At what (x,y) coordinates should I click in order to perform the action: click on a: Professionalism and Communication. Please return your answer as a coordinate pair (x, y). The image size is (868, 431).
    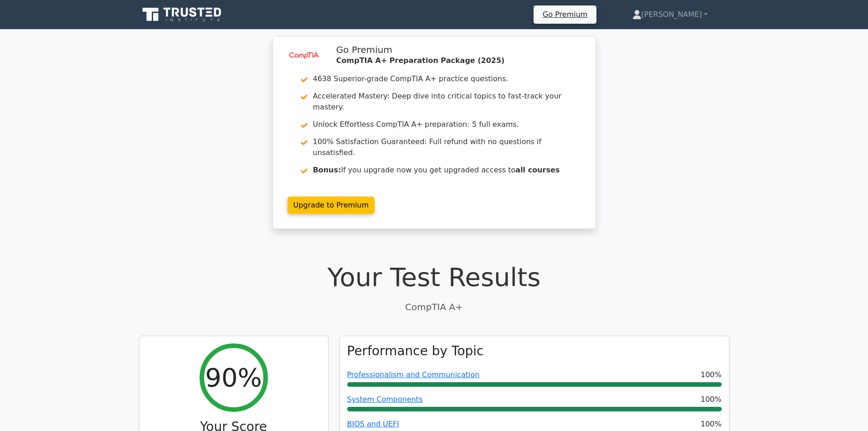
    Looking at the image, I should click on (413, 374).